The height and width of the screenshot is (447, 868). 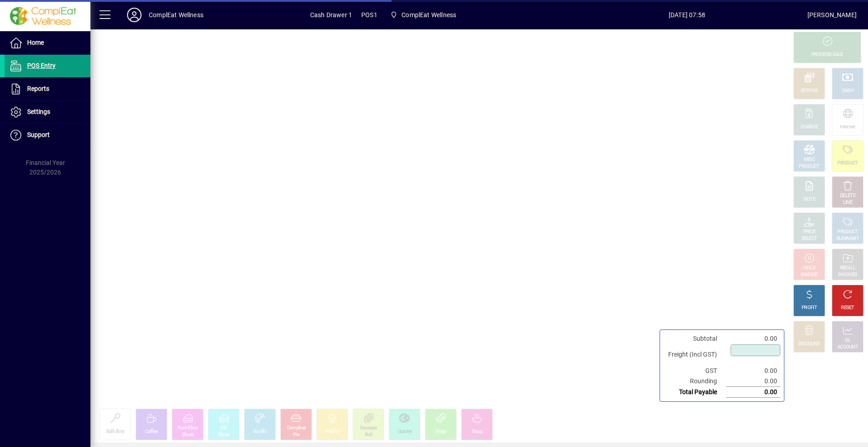 What do you see at coordinates (440, 432) in the screenshot?
I see `div: Wrap` at bounding box center [440, 432].